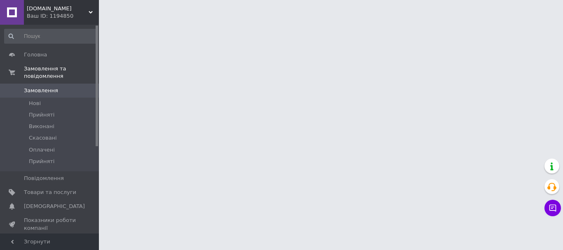  Describe the element at coordinates (50, 192) in the screenshot. I see `span: Товари та послуги` at that location.